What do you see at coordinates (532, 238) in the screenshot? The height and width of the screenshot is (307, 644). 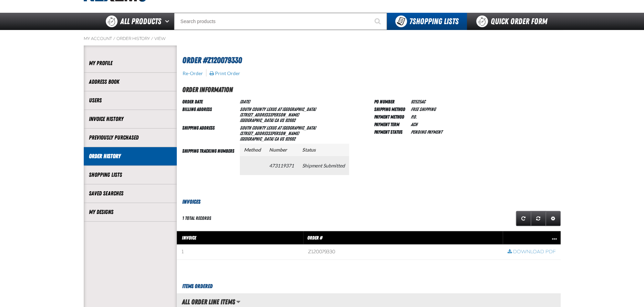 I see `th: Row actions` at bounding box center [532, 238].